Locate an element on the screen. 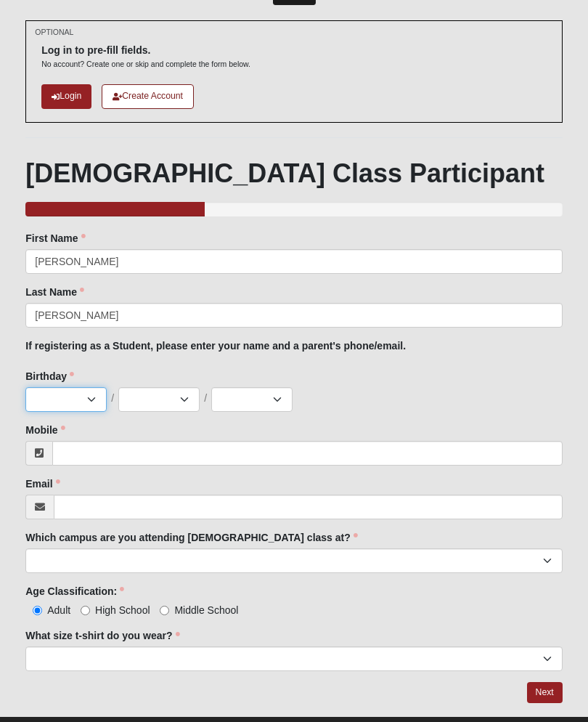 The width and height of the screenshot is (588, 722). label: Email is located at coordinates (42, 484).